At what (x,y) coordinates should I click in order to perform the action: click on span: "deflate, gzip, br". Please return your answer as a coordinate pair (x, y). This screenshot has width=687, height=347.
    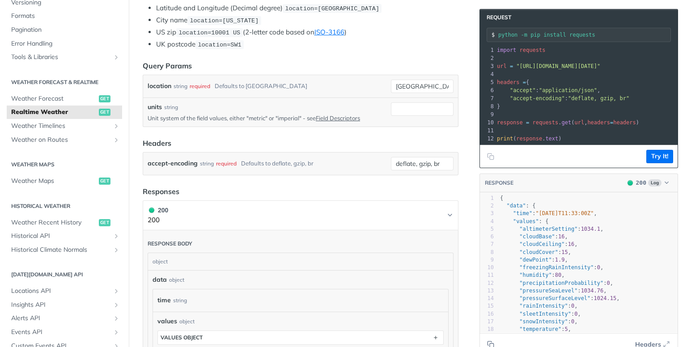
    Looking at the image, I should click on (599, 98).